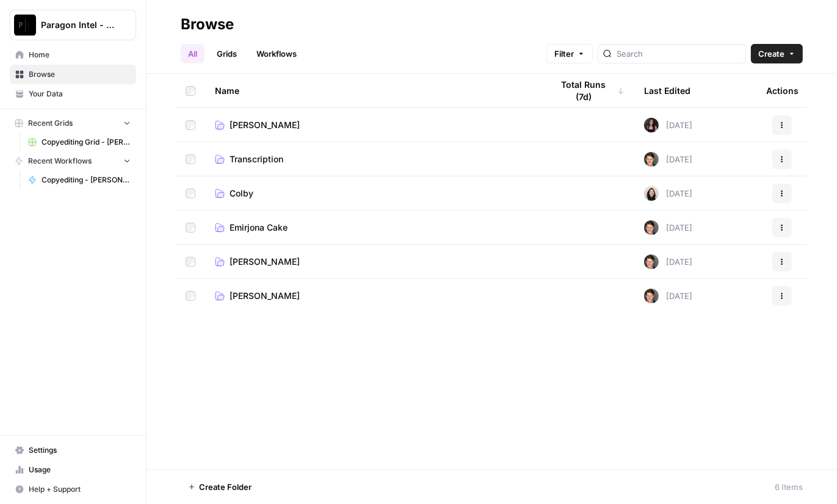 This screenshot has height=504, width=837. Describe the element at coordinates (80, 489) in the screenshot. I see `span: Help + Support` at that location.